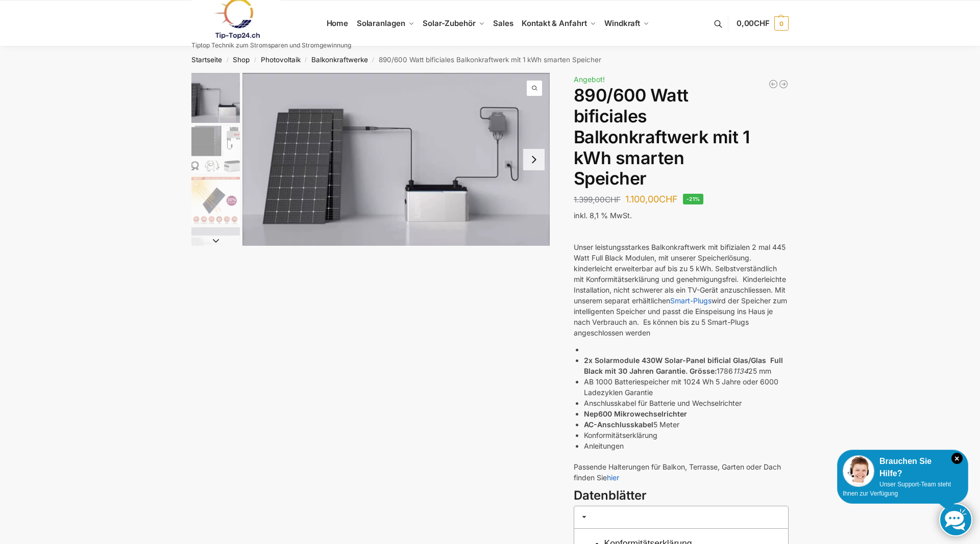 This screenshot has height=544, width=980. What do you see at coordinates (897, 489) in the screenshot?
I see `span: Unser Support-Team steht Ihnen zur Verfügung` at bounding box center [897, 489].